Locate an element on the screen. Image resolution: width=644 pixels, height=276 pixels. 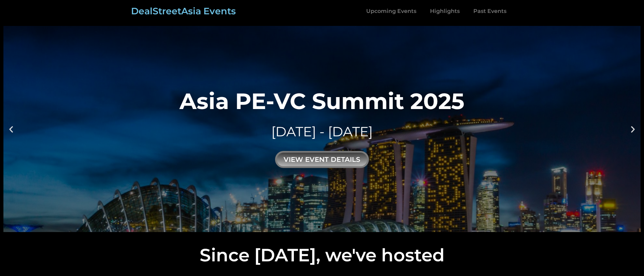
div: Asia PE-VC Summit 2025 is located at coordinates (322, 101).